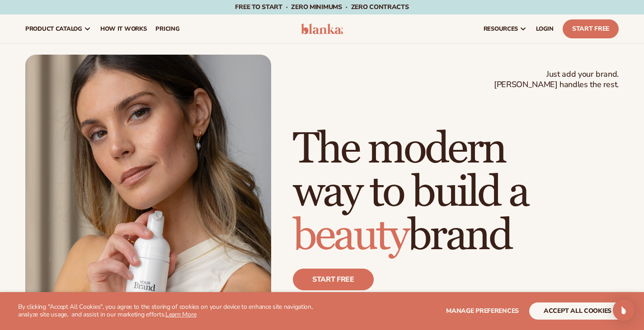  I want to click on div: Open Intercom Messenger, so click(624, 311).